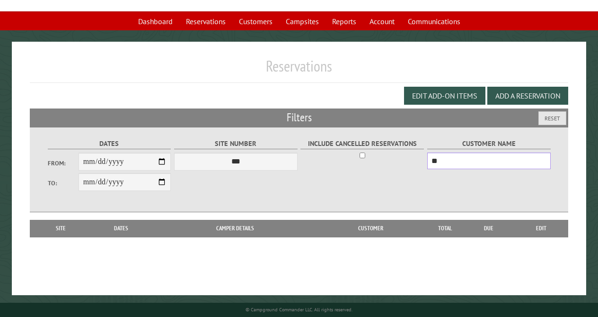 Image resolution: width=598 pixels, height=317 pixels. I want to click on a: Customers, so click(256, 21).